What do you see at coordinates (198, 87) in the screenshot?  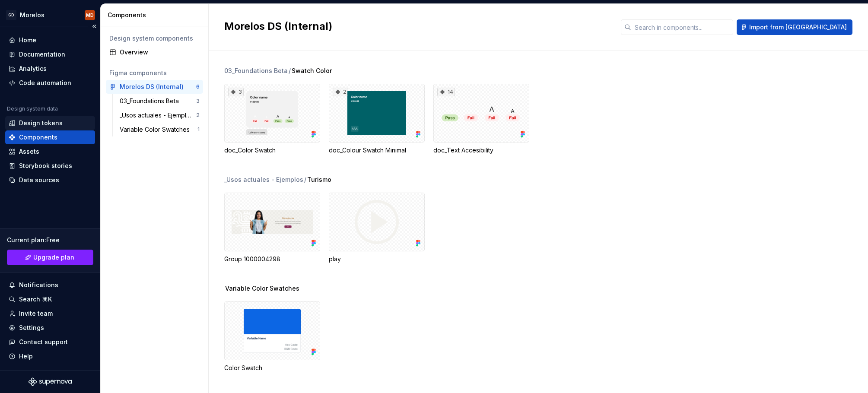 I see `div: 6` at bounding box center [198, 87].